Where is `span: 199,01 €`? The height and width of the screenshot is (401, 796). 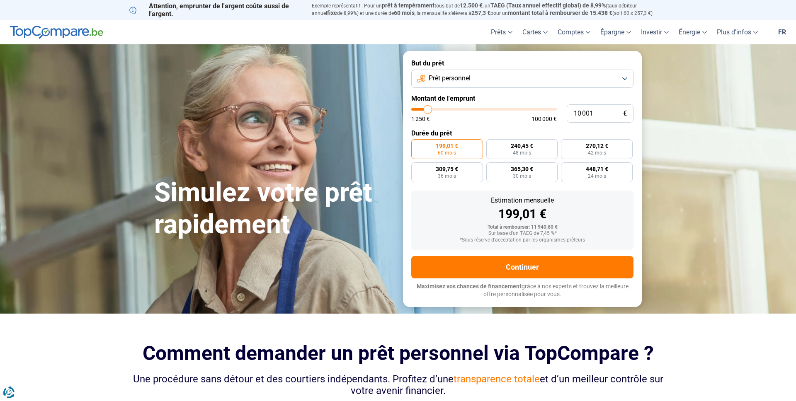 span: 199,01 € is located at coordinates (447, 146).